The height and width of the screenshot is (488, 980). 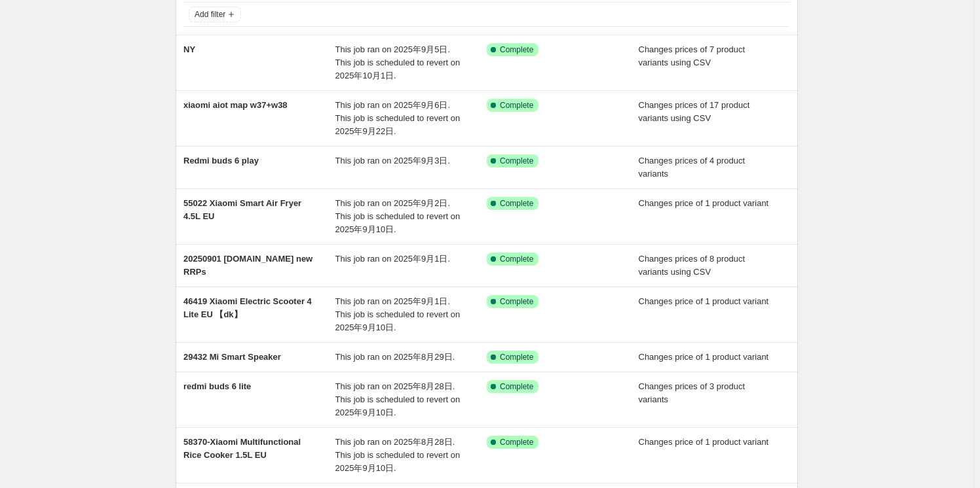 I want to click on span: This job ran on 2025年8月29日., so click(x=395, y=357).